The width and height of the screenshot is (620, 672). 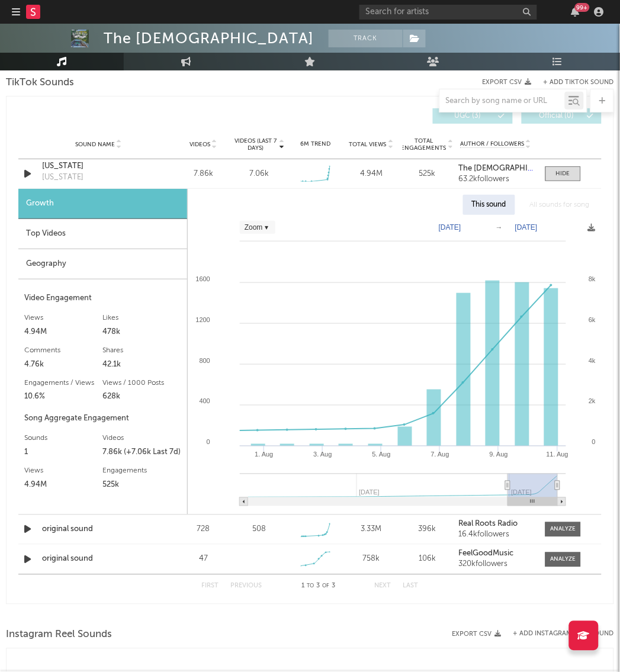 What do you see at coordinates (424, 144) in the screenshot?
I see `span: Total Engagements` at bounding box center [424, 144].